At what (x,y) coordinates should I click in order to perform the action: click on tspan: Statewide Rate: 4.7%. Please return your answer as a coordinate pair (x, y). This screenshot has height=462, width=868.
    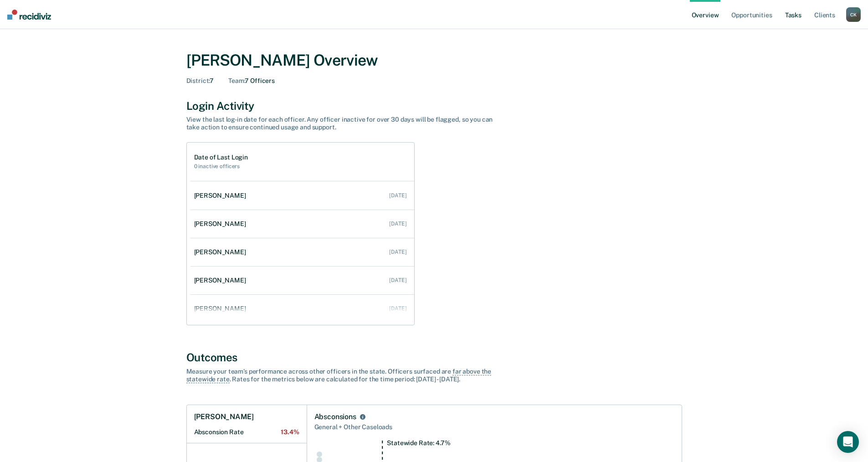
    Looking at the image, I should click on (418, 442).